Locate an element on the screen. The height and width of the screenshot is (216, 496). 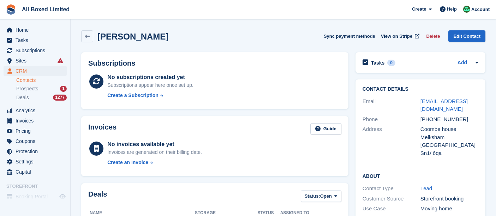
h2: Invoices is located at coordinates (102, 129).